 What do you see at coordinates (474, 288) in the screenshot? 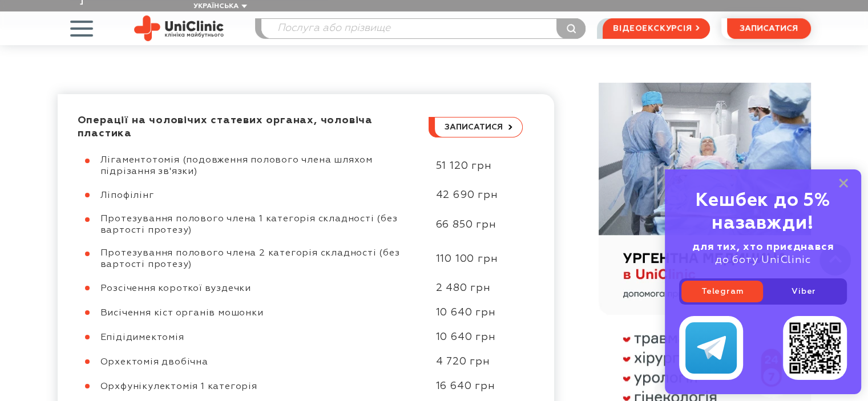
I see `div: 2 480 грн` at bounding box center [474, 288].